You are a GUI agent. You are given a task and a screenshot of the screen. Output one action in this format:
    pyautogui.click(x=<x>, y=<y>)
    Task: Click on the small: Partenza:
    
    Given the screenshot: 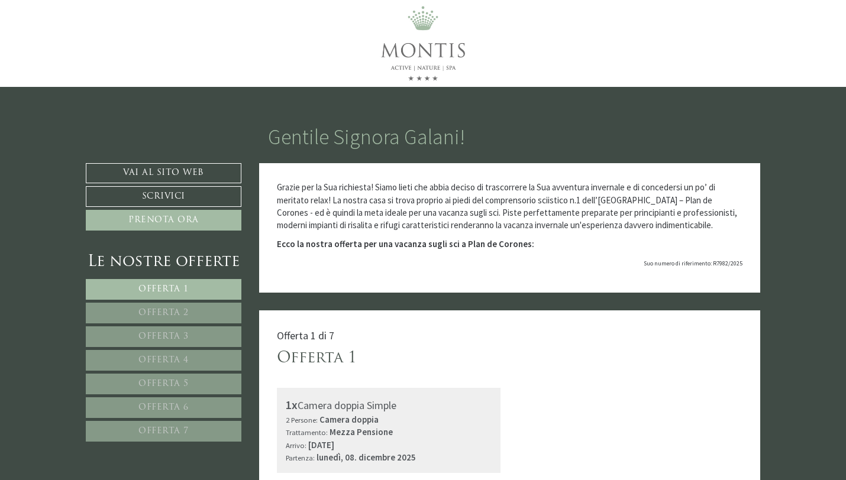 What is the action you would take?
    pyautogui.click(x=300, y=458)
    